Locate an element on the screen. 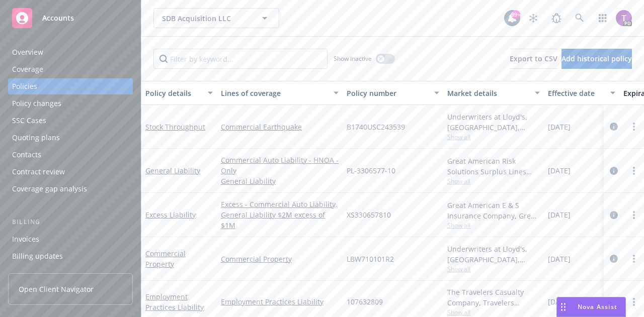  span: B1740USC243539 is located at coordinates (375, 126).